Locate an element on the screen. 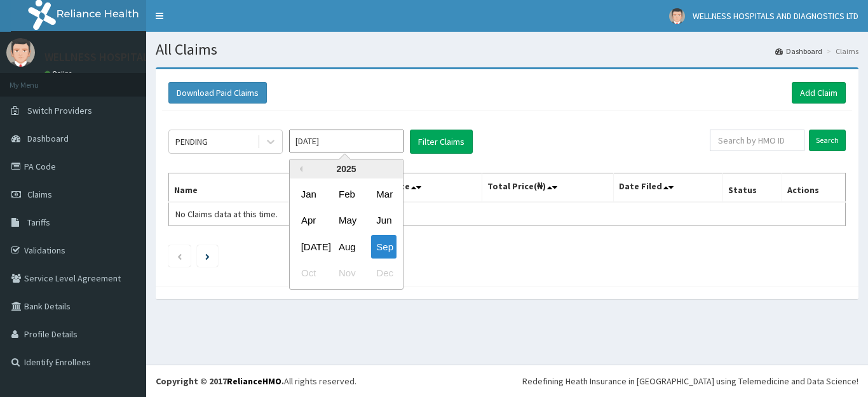 Image resolution: width=868 pixels, height=397 pixels. input: Search by HMO ID is located at coordinates (757, 140).